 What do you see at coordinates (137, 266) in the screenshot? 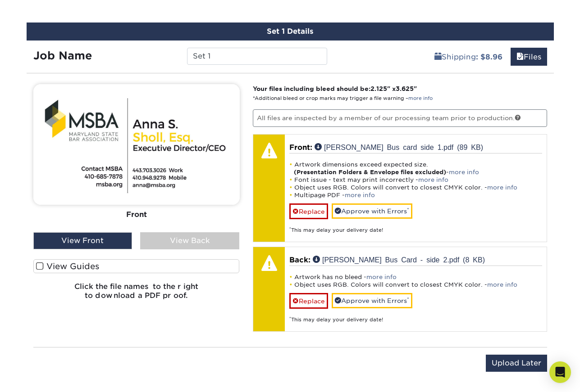
I see `label: View Guides` at bounding box center [137, 266].